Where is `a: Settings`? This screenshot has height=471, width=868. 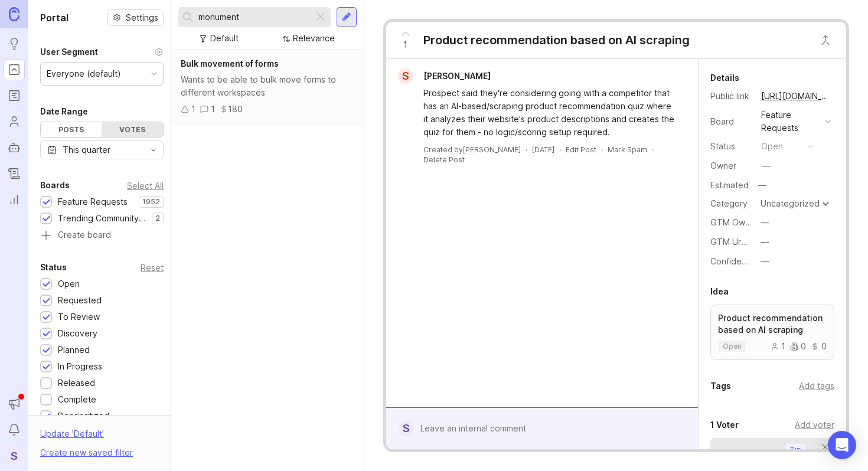 a: Settings is located at coordinates (135, 18).